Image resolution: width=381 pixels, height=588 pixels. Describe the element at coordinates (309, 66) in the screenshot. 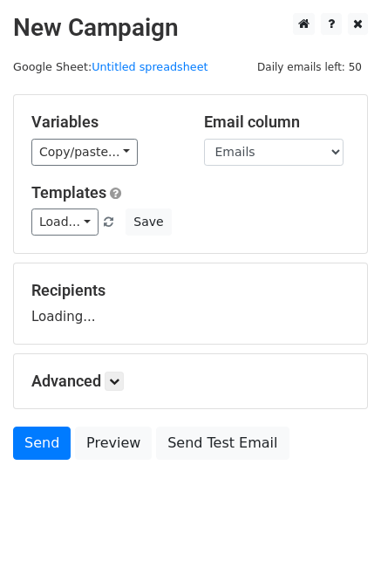

I see `a: Daily emails left: 50` at that location.